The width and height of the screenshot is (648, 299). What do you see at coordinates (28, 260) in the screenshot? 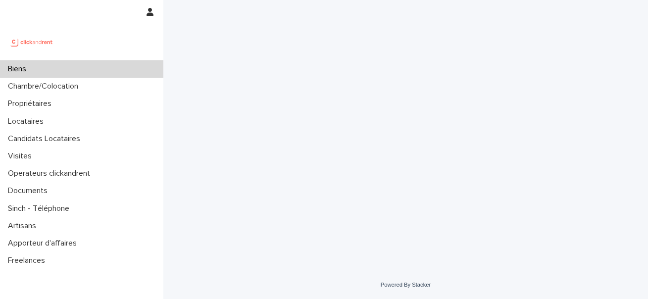
I see `p: Freelances` at bounding box center [28, 260].